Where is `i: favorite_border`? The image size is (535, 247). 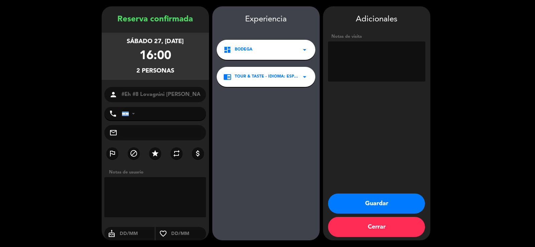
i: favorite_border is located at coordinates (163, 234).